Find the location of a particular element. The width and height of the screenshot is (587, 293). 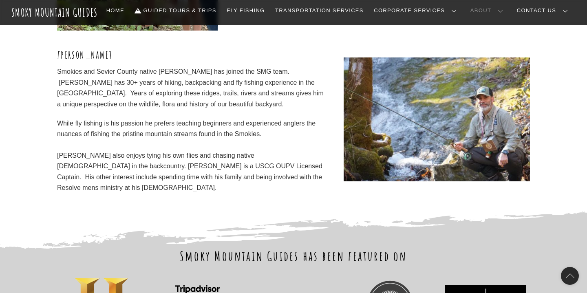

div: While fly fishing is his passion he prefers teaching beginners and experienced anglers the nuance... is located at coordinates (193, 129).